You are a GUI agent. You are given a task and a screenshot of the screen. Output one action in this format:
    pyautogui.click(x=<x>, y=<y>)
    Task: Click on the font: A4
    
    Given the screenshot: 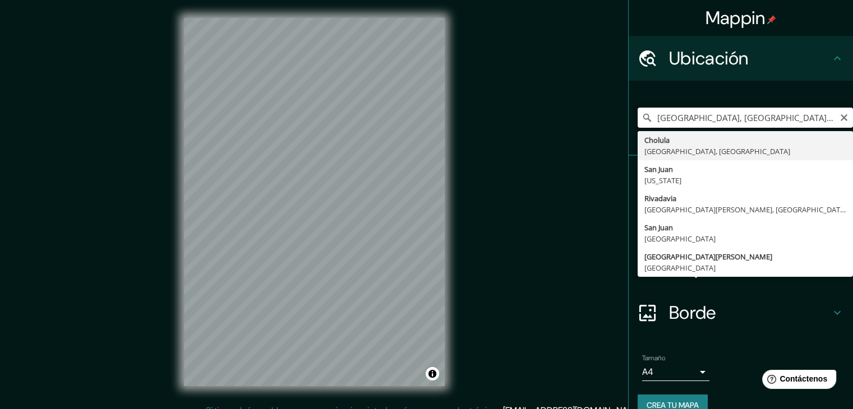 What is the action you would take?
    pyautogui.click(x=647, y=372)
    